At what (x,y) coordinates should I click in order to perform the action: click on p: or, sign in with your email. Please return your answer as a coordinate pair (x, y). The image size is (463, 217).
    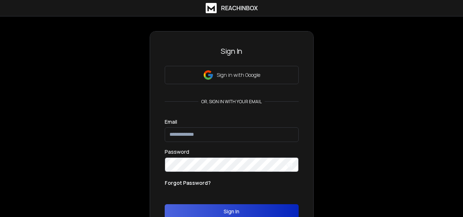
    Looking at the image, I should click on (231, 102).